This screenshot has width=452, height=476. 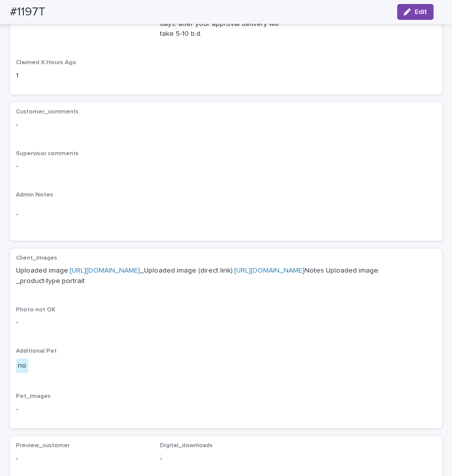 I want to click on span: Photo not OK, so click(x=35, y=310).